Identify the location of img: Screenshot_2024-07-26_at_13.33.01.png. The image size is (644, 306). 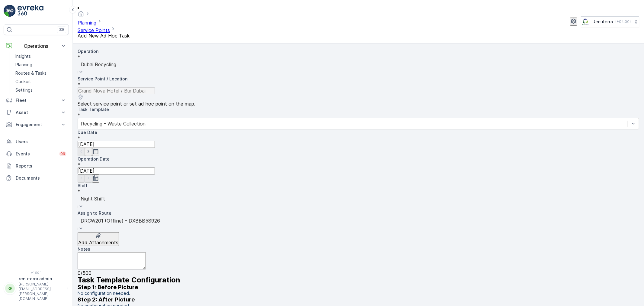
(585, 22).